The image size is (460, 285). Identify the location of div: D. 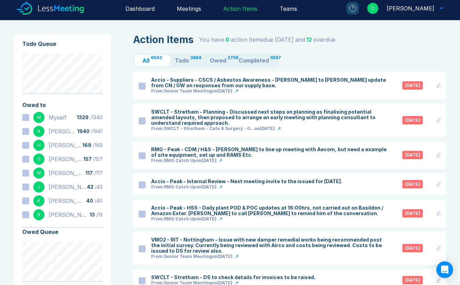
(373, 8).